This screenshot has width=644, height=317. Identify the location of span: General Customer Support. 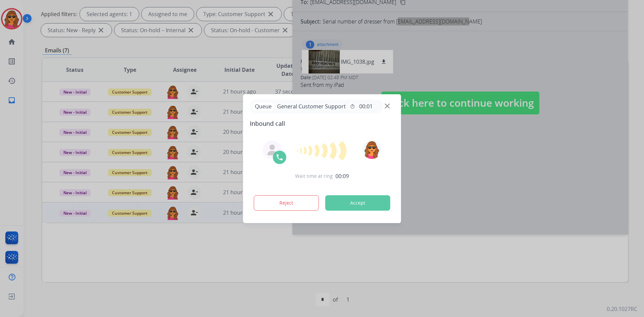
(311, 106).